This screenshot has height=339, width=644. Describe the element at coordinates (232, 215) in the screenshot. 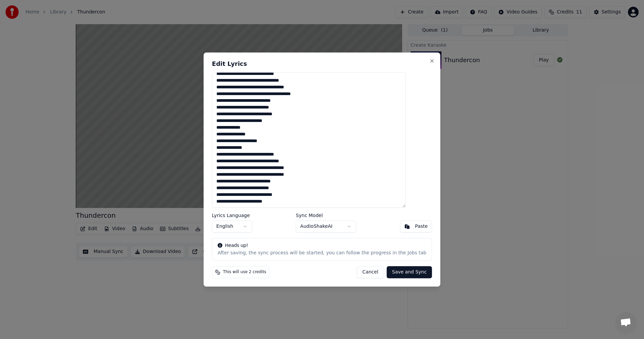

I see `label: Lyrics Language` at that location.